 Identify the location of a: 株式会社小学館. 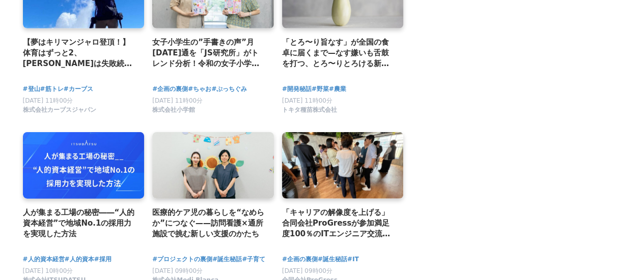
(174, 112).